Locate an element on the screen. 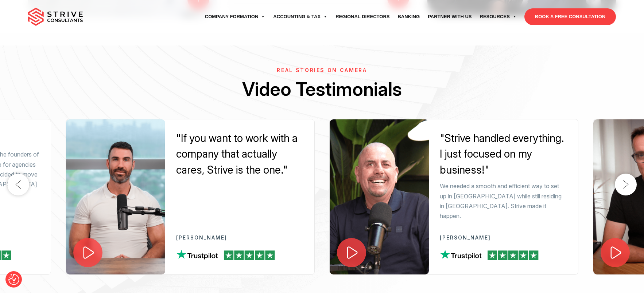  a: Company Formation is located at coordinates (235, 17).